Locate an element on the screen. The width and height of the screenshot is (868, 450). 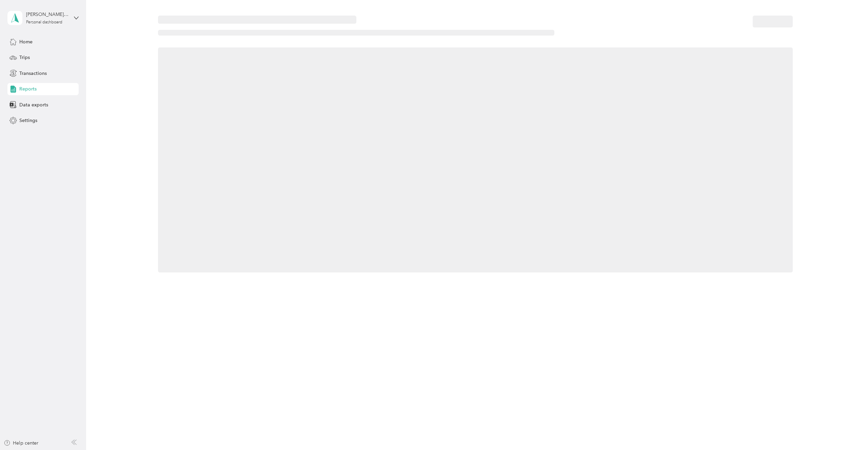
div: Help center is located at coordinates (21, 443).